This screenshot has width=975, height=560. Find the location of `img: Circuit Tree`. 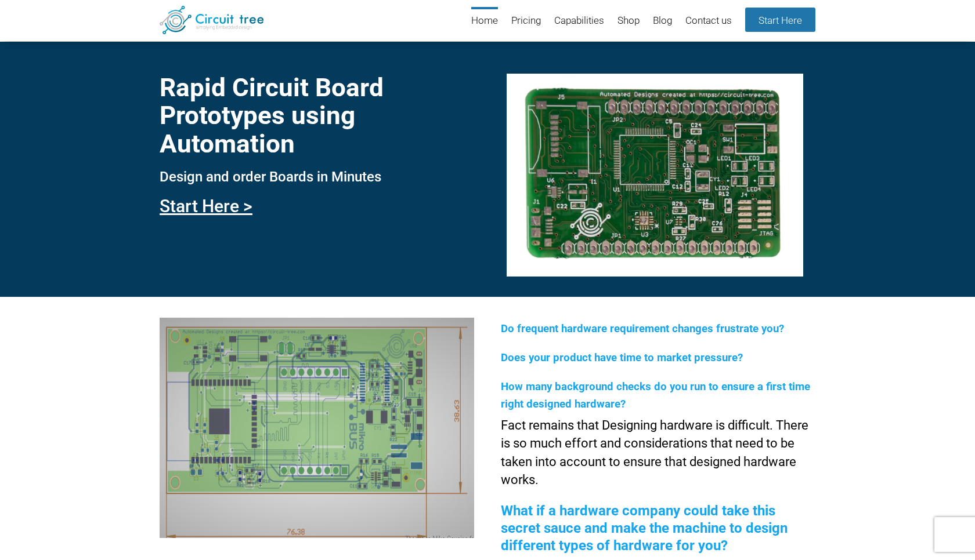

img: Circuit Tree is located at coordinates (211, 20).